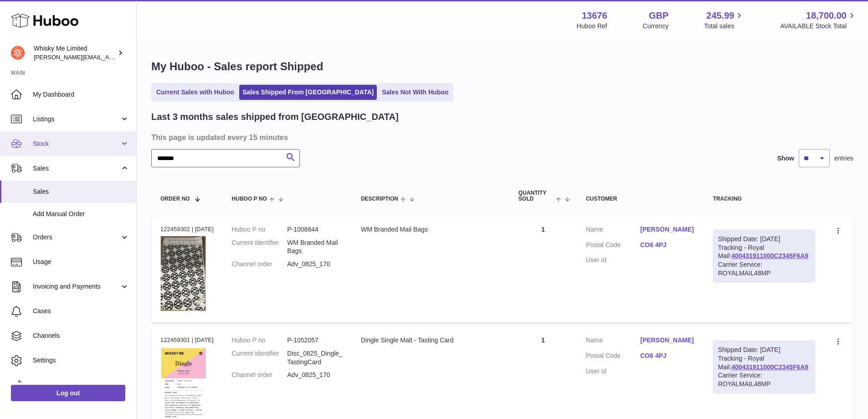  What do you see at coordinates (659, 16) in the screenshot?
I see `strong: GBP` at bounding box center [659, 16].